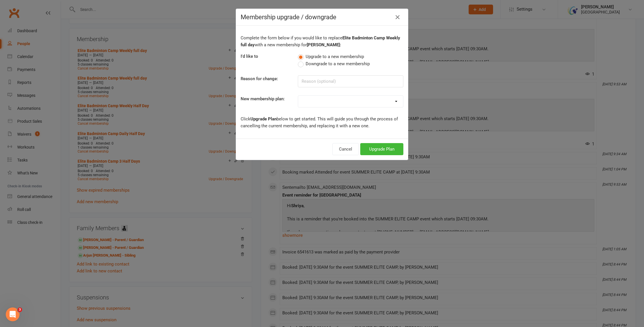 The width and height of the screenshot is (644, 327). Describe the element at coordinates (398, 18) in the screenshot. I see `button: Close` at that location.